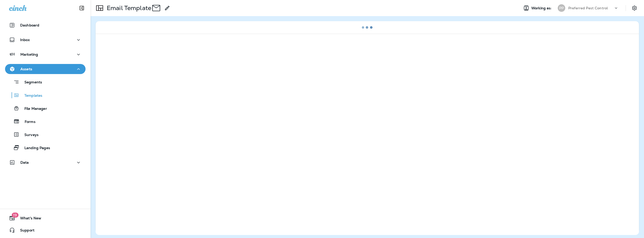  I want to click on button: Inbox, so click(45, 40).